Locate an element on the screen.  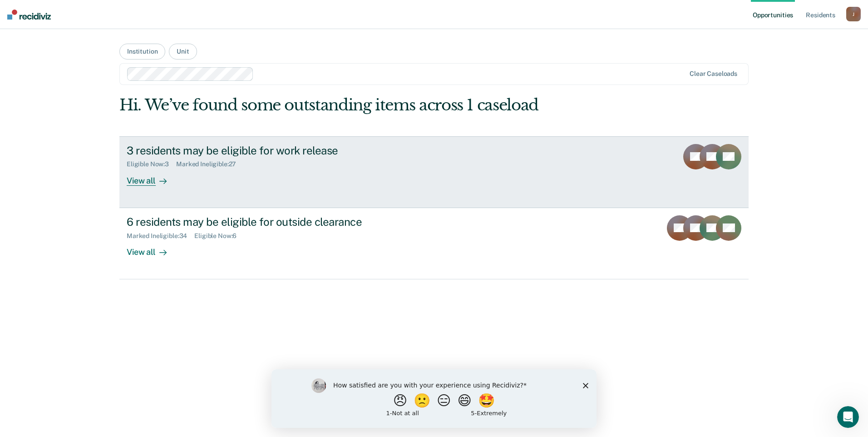
button: Institution is located at coordinates (142, 52).